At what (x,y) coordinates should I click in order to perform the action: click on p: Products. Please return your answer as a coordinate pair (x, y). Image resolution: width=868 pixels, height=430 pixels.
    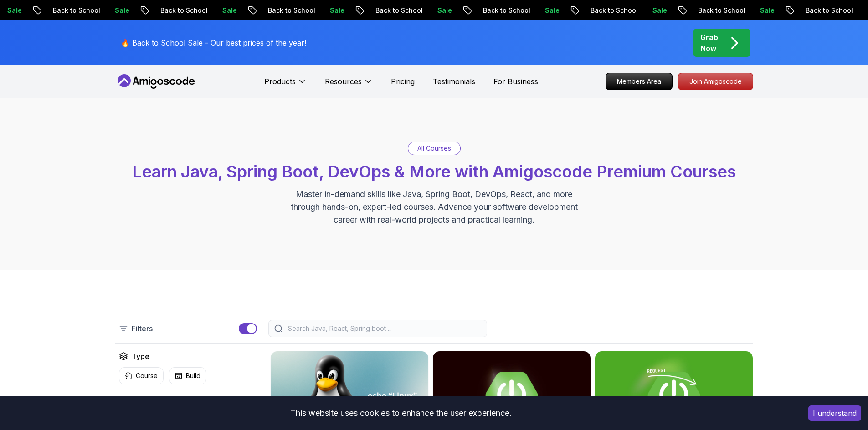
    Looking at the image, I should click on (279, 82).